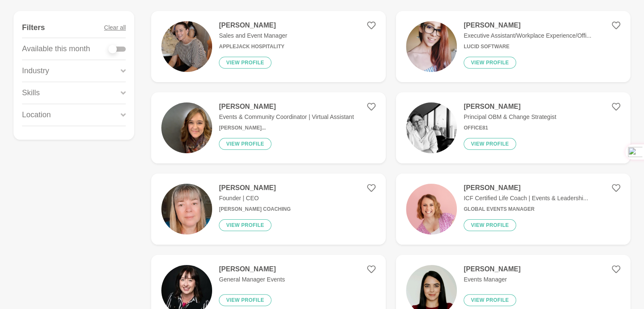 The image size is (644, 309). What do you see at coordinates (253, 35) in the screenshot?
I see `p: Sales and Event Manager` at bounding box center [253, 35].